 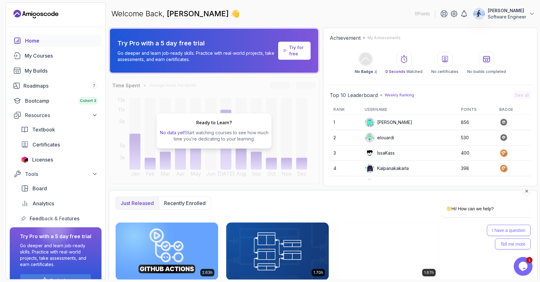 What do you see at coordinates (345, 153) in the screenshot?
I see `td: 3` at bounding box center [345, 153].